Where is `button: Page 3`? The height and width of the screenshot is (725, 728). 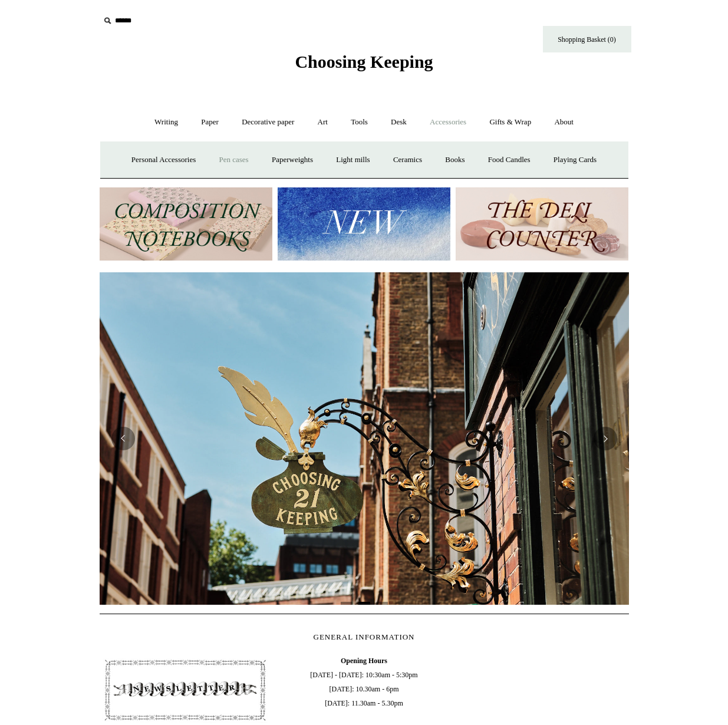
button: Page 3 is located at coordinates (382, 603).